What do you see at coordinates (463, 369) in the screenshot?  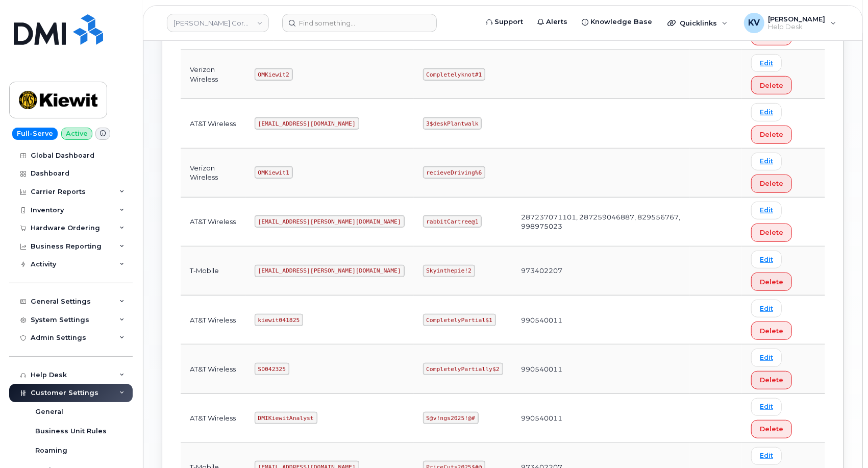 I see `code: CompletelyPartially$2` at bounding box center [463, 369].